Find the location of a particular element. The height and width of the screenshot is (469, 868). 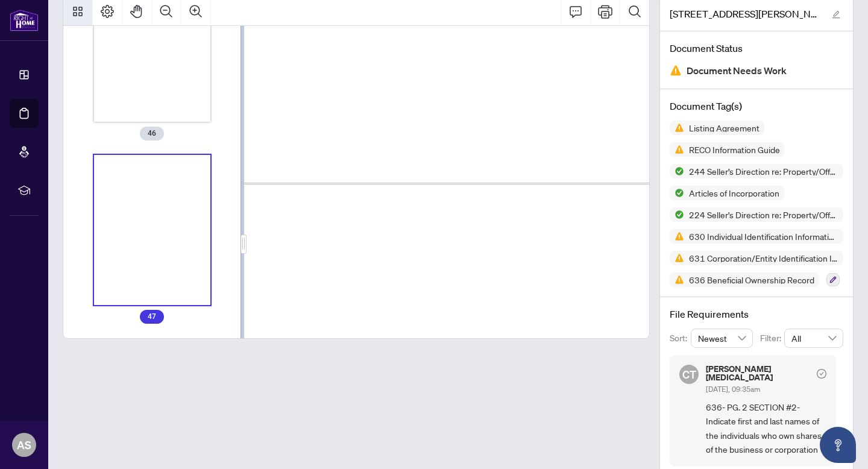

span: Document Needs Work is located at coordinates (736, 71).